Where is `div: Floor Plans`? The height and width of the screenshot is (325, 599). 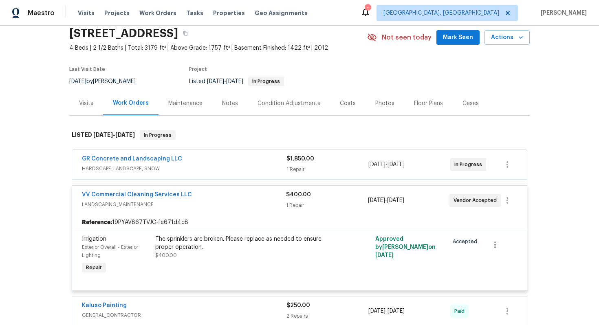 div: Floor Plans is located at coordinates (428, 103).